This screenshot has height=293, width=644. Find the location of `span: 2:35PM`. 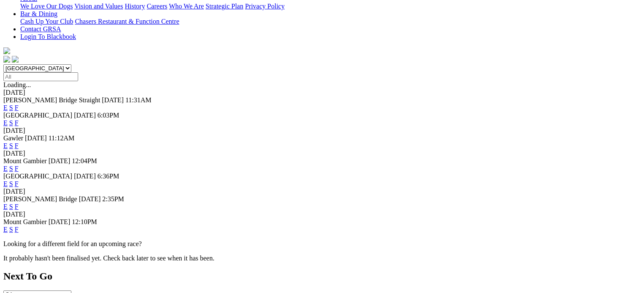

span: 2:35PM is located at coordinates (113, 199).